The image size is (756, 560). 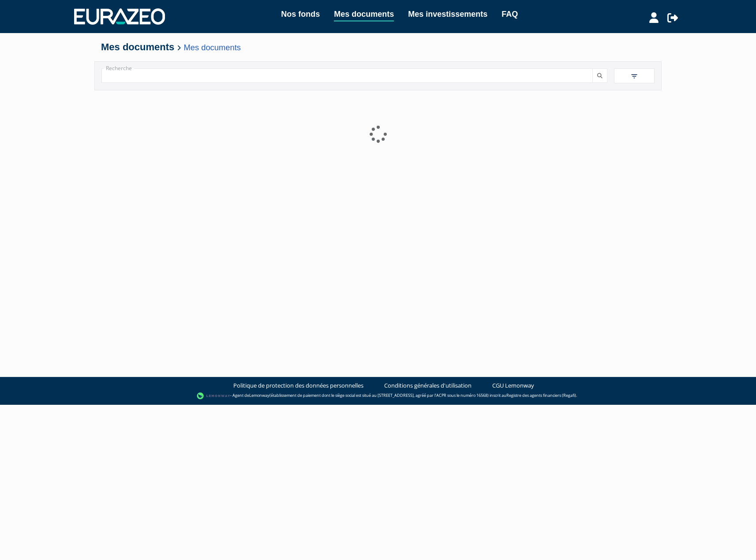 I want to click on img: 1732889491-logotype_eurazeo_blanc_rvb.png, so click(x=119, y=16).